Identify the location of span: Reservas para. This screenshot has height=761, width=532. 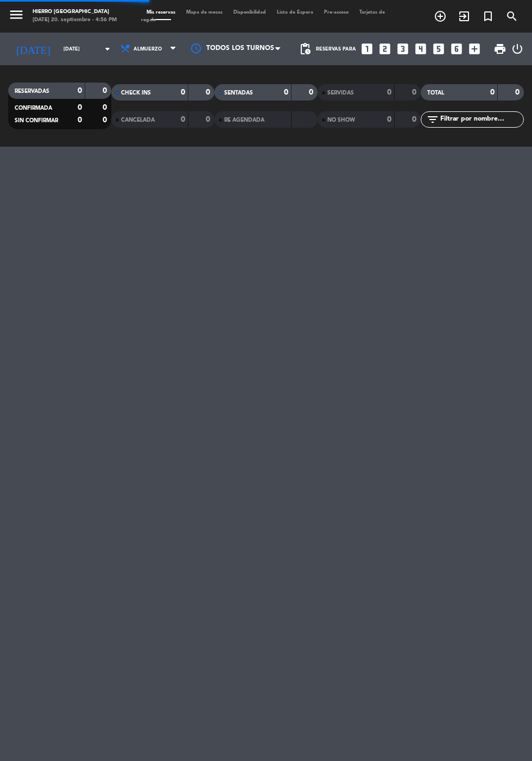
(336, 49).